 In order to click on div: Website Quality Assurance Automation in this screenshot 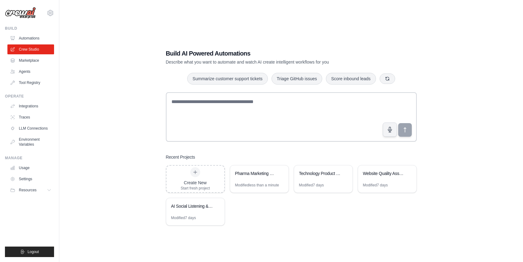, I will do `click(384, 173)`.